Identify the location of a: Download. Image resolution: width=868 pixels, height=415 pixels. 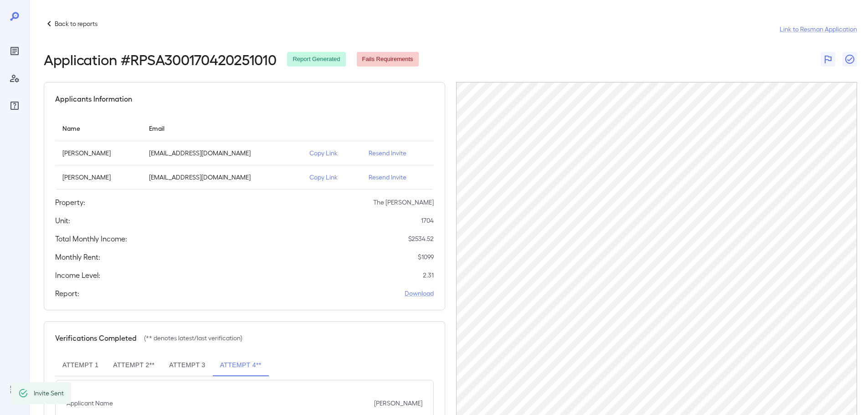
(419, 294).